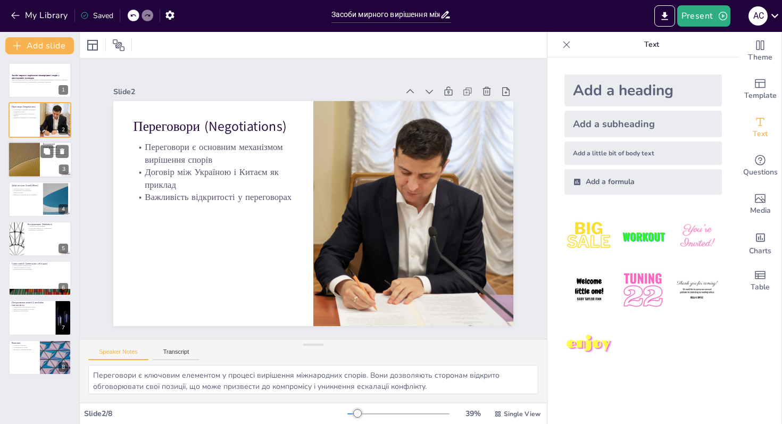 The image size is (782, 424). Describe the element at coordinates (697, 290) in the screenshot. I see `img: 6.jpeg` at that location.